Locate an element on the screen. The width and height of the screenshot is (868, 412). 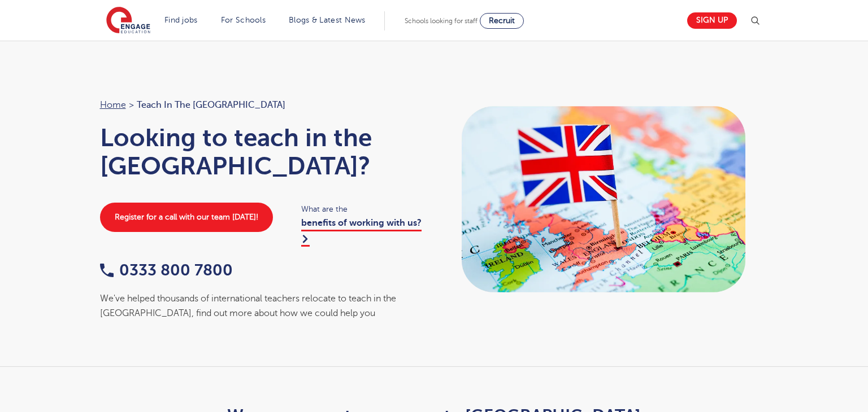
a: For Schools is located at coordinates (243, 19).